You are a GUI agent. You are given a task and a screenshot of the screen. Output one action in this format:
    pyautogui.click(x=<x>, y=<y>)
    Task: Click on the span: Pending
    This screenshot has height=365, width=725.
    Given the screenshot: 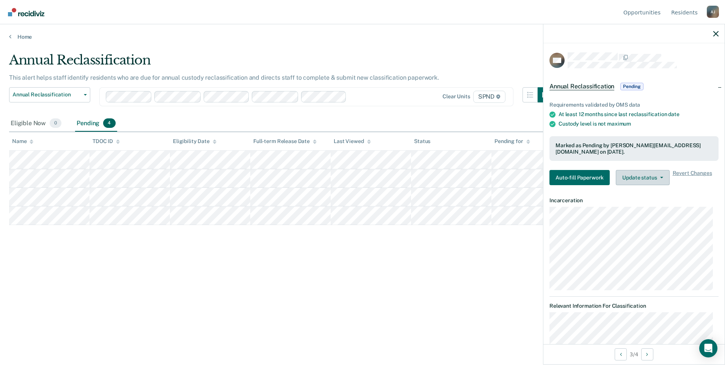 What is the action you would take?
    pyautogui.click(x=632, y=86)
    